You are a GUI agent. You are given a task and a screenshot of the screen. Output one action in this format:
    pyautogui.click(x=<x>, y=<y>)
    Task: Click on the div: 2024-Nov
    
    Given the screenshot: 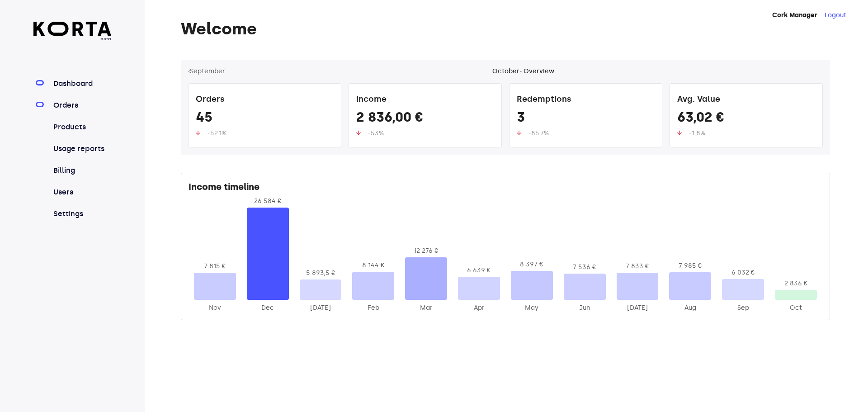 What is the action you would take?
    pyautogui.click(x=215, y=308)
    